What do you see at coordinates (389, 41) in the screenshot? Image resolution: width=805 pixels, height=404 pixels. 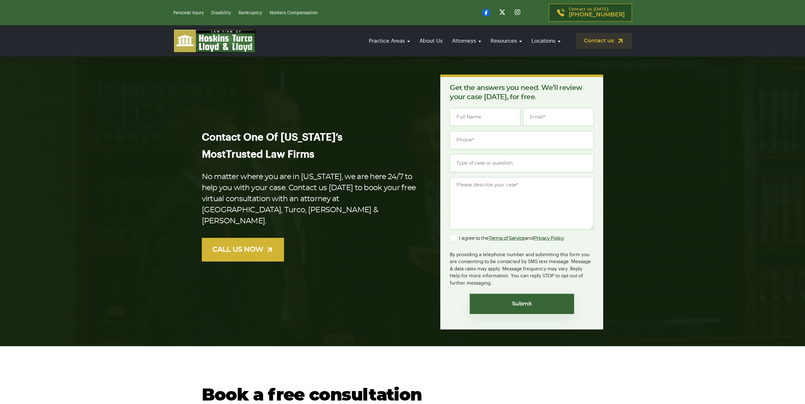 I see `a: Practice Areas` at bounding box center [389, 41].